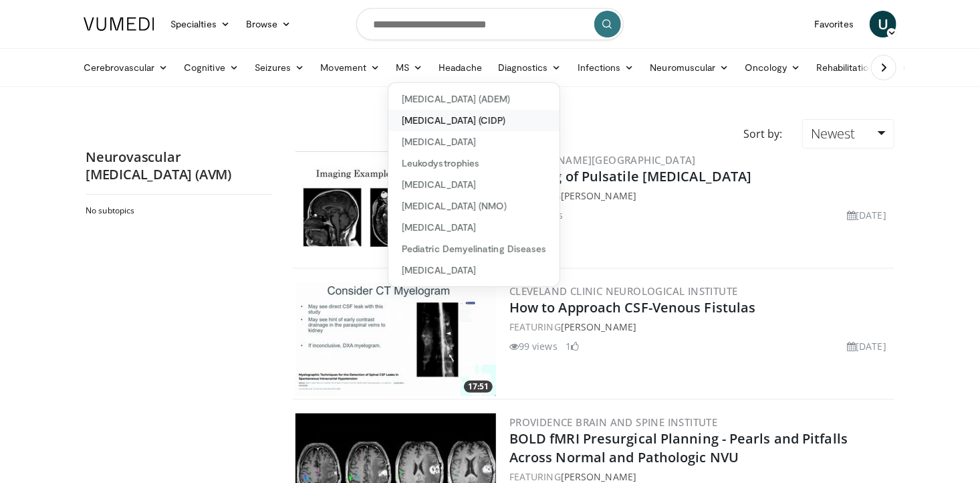 The width and height of the screenshot is (980, 483). I want to click on a: Neuromuscular, so click(689, 67).